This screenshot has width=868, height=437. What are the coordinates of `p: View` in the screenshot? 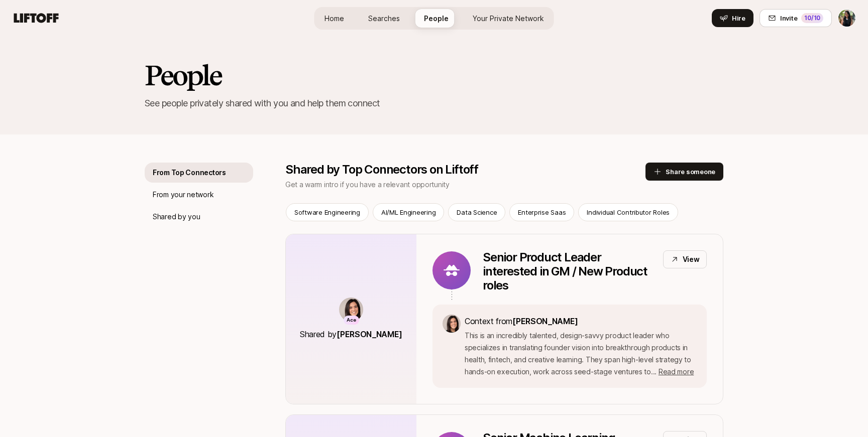 It's located at (691, 259).